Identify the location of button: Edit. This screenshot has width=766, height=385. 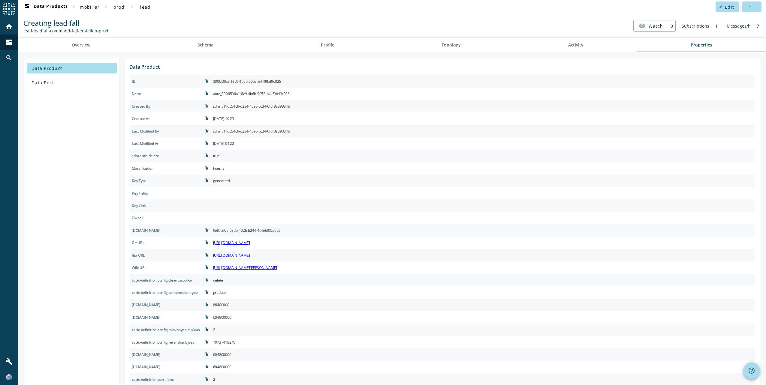
(727, 7).